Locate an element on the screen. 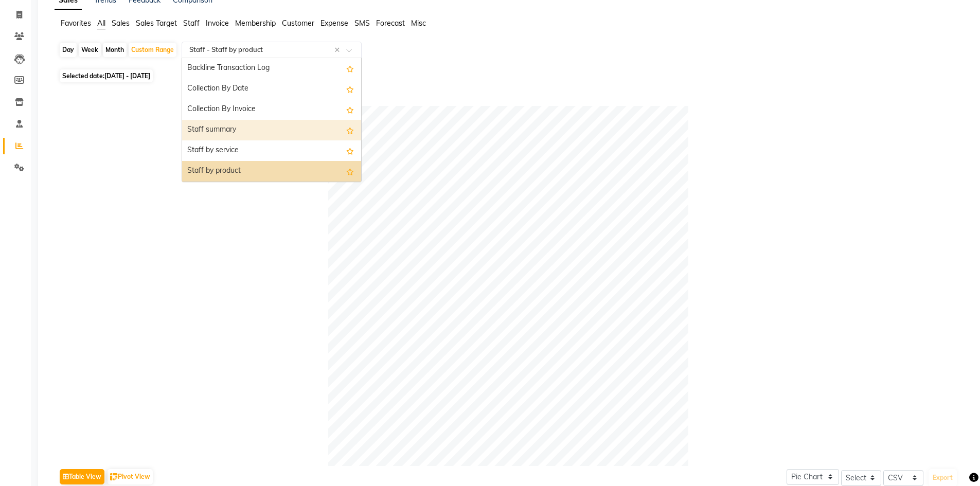  span: Staff is located at coordinates (191, 23).